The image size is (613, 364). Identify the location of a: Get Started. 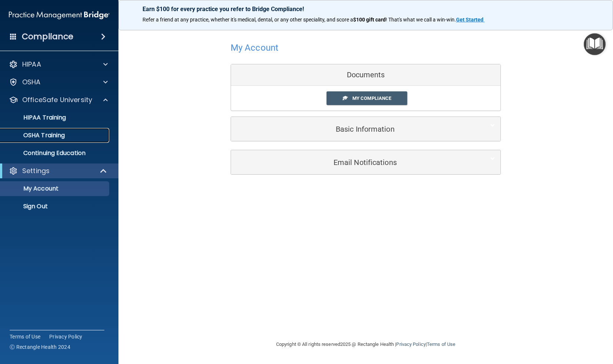
(470, 19).